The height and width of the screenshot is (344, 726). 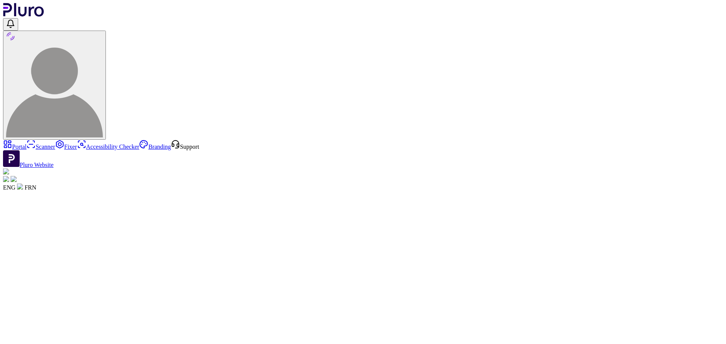 I want to click on img: User avatar, so click(x=54, y=89).